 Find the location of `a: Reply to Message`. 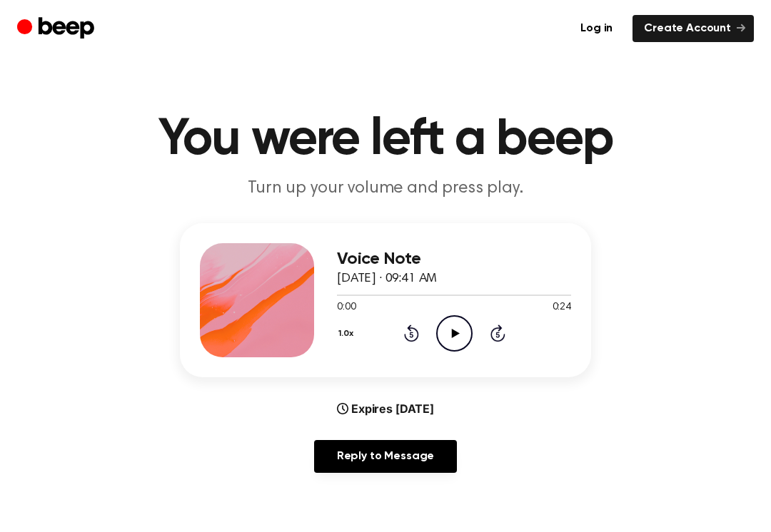

a: Reply to Message is located at coordinates (386, 457).